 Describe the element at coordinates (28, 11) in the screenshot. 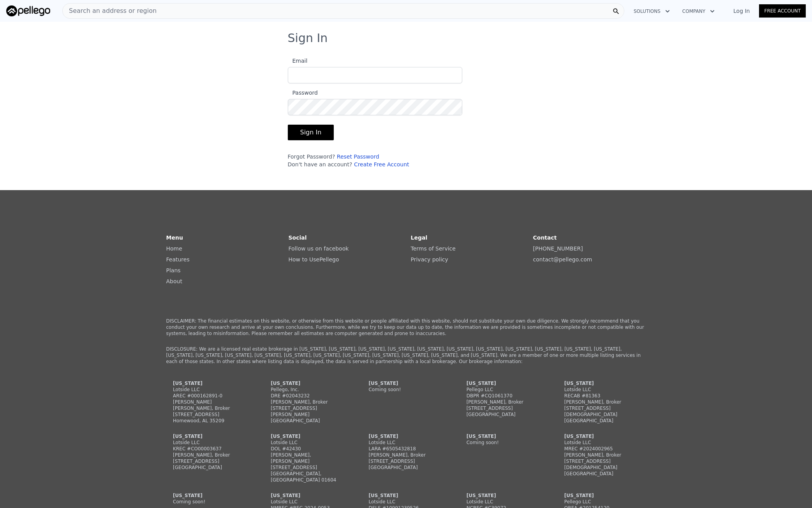

I see `img: Pellego` at that location.